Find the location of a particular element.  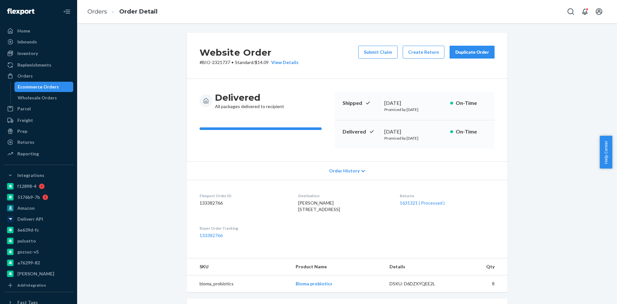

div: Replenishments is located at coordinates (34, 65).